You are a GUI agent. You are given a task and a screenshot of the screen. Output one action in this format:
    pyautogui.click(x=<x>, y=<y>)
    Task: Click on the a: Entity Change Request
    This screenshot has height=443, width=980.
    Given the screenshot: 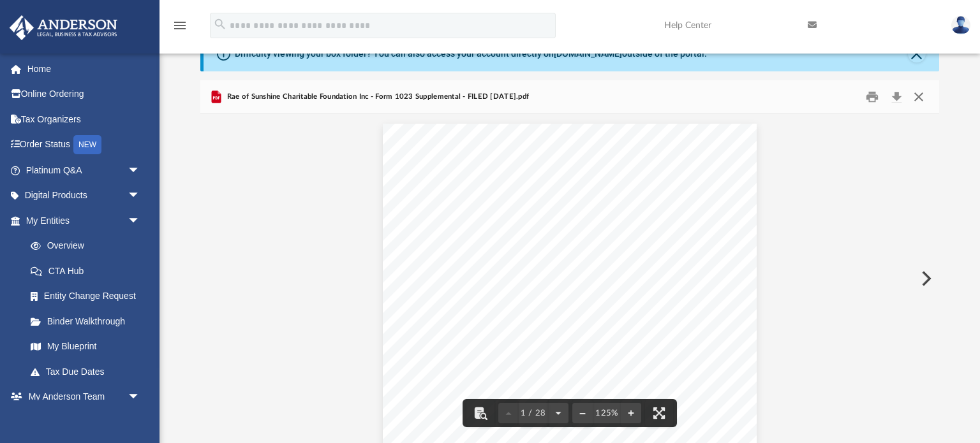 What is the action you would take?
    pyautogui.click(x=89, y=296)
    